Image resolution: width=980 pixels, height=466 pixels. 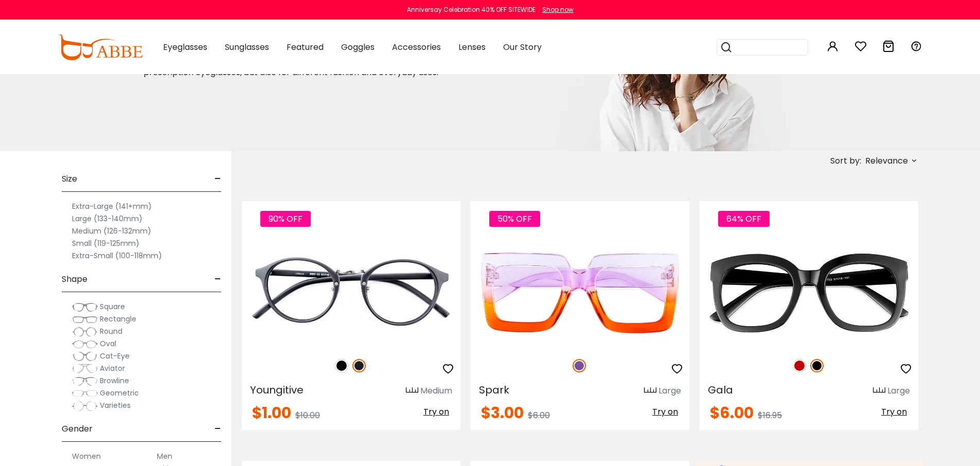 What do you see at coordinates (116, 255) in the screenshot?
I see `label: Extra-Small (100-118mm)` at bounding box center [116, 255].